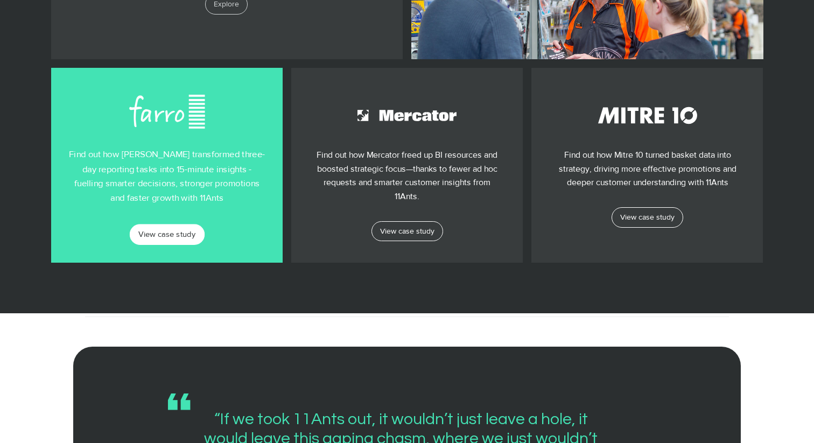 This screenshot has height=443, width=814. Describe the element at coordinates (22, 32) in the screenshot. I see `img: website_grey.svg` at that location.